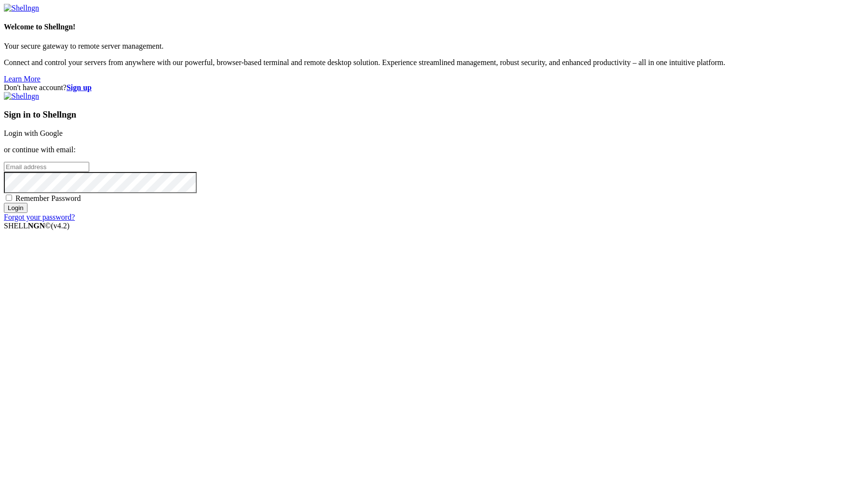 This screenshot has width=868, height=489. I want to click on span: Remember Password, so click(48, 198).